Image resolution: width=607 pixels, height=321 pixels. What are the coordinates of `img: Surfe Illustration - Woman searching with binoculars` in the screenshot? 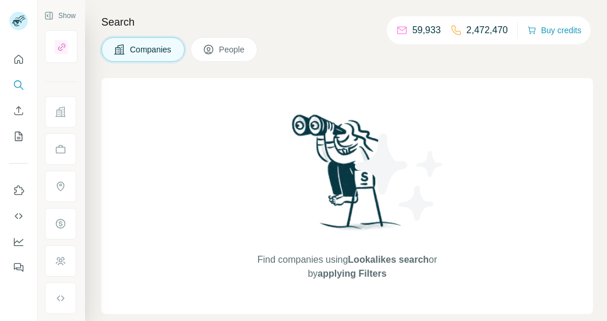 It's located at (347, 176).